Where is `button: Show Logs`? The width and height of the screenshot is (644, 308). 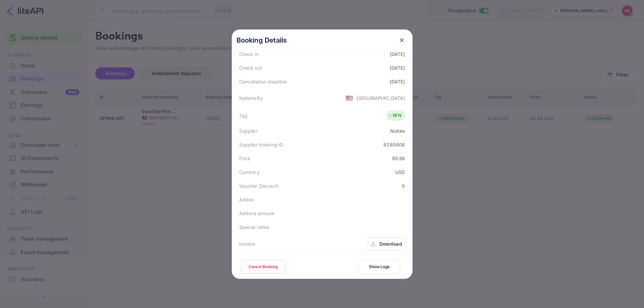 button: Show Logs is located at coordinates (379, 267).